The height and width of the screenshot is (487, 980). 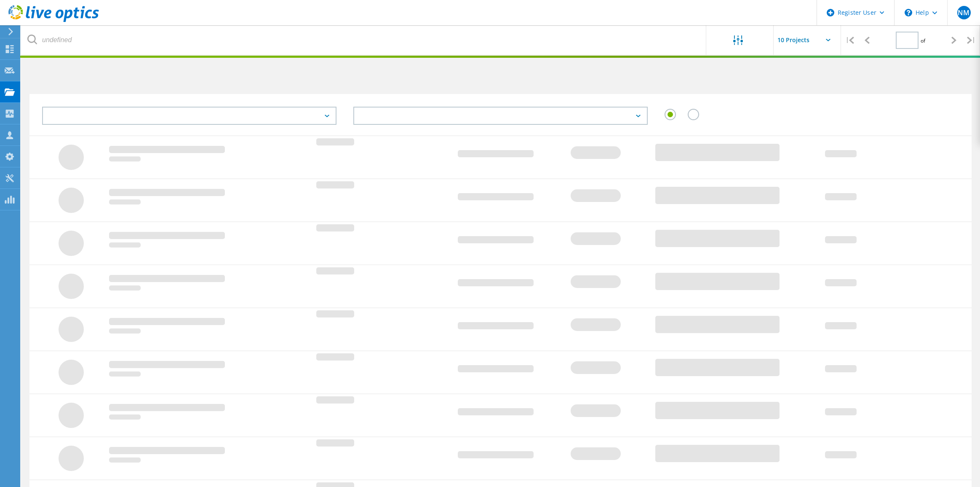 I want to click on span: of, so click(x=922, y=41).